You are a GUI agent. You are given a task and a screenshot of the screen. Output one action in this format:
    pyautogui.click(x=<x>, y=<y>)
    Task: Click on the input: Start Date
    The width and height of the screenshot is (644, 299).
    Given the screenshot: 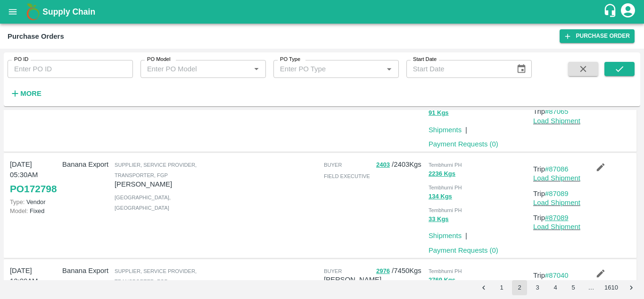 What is the action you would take?
    pyautogui.click(x=458, y=69)
    